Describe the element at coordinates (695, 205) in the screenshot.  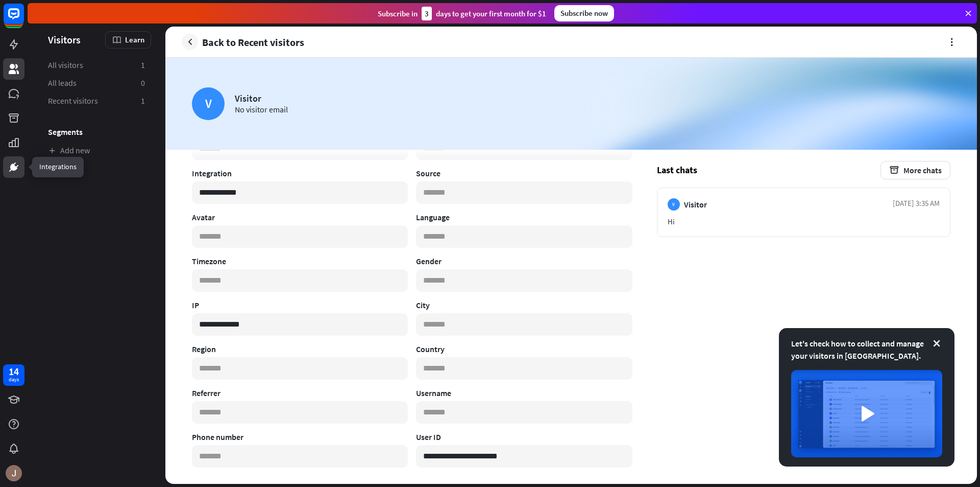
I see `span: Visitor` at that location.